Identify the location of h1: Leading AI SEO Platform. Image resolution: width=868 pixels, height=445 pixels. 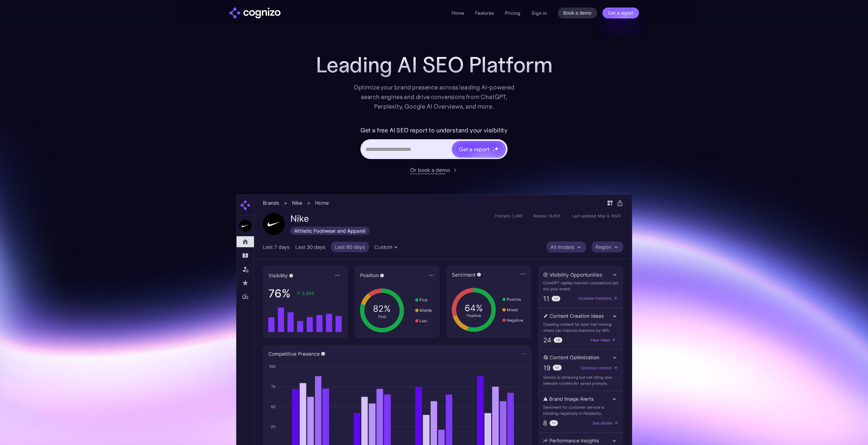
(434, 65).